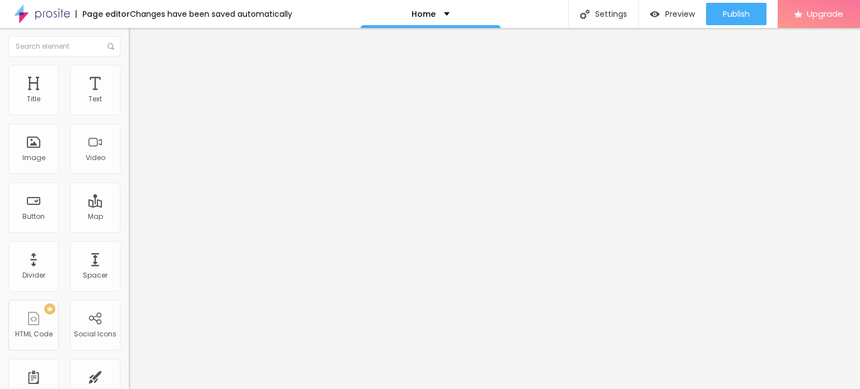  What do you see at coordinates (736, 14) in the screenshot?
I see `button: Publish` at bounding box center [736, 14].